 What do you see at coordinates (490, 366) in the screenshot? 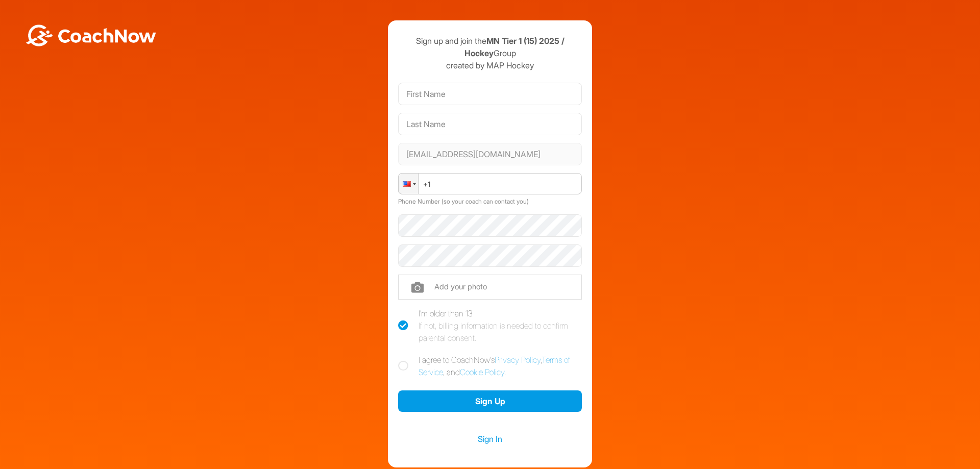
I see `label: I agree to CoachNow's , , and .` at bounding box center [490, 366].